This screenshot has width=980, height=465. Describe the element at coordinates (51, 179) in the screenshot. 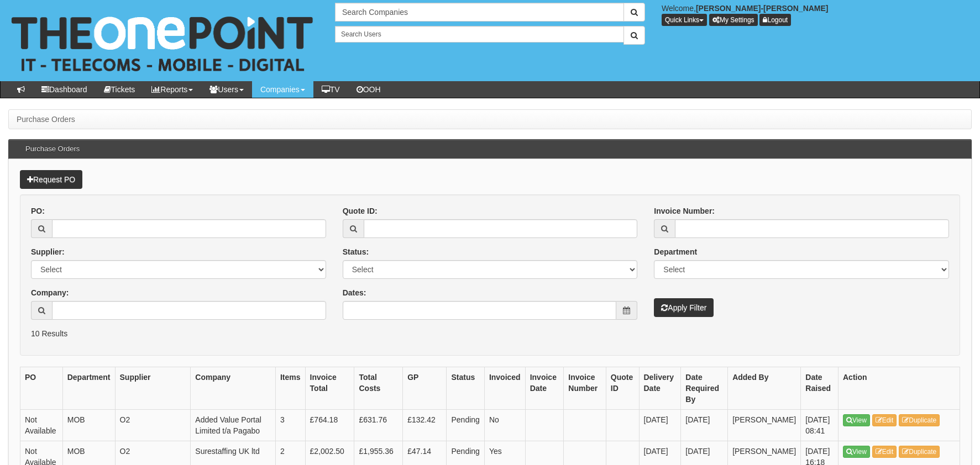

I see `a: Request PO` at that location.